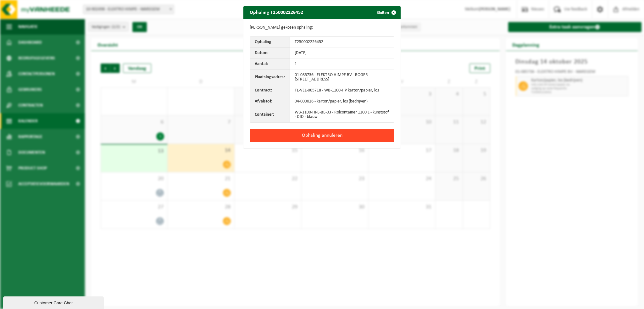 This screenshot has height=309, width=644. Describe the element at coordinates (386, 12) in the screenshot. I see `button: Sluiten` at that location.